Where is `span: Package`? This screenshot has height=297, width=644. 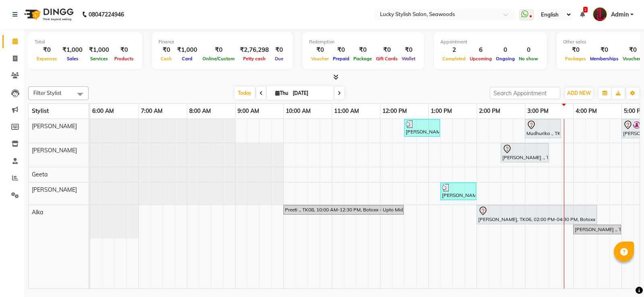 span: Package is located at coordinates (362, 59).